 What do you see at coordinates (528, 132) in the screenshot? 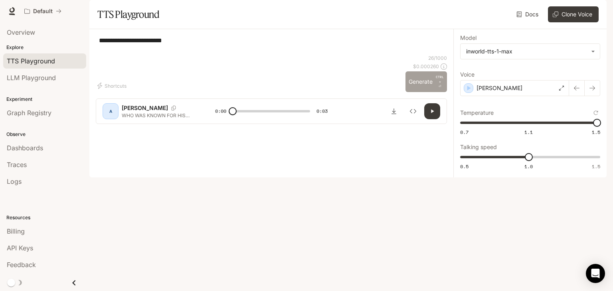
I see `span: 1.1` at bounding box center [528, 132].